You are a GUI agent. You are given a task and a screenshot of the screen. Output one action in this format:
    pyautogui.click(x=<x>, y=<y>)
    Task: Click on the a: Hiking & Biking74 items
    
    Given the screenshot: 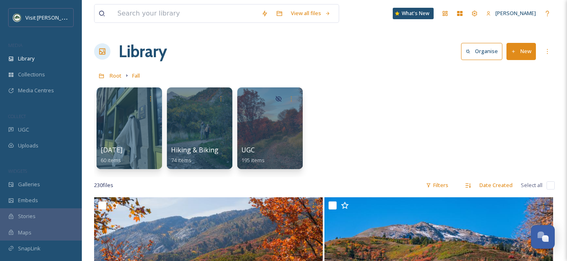 What is the action you would take?
    pyautogui.click(x=195, y=155)
    